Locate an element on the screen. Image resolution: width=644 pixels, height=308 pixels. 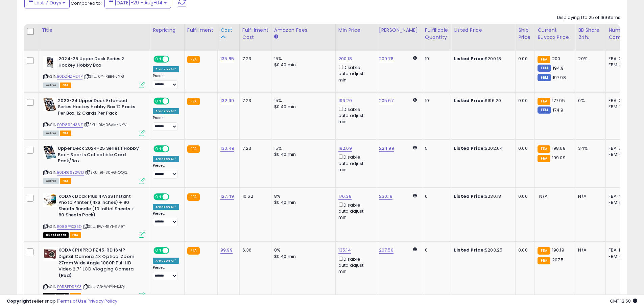
span: 198.68 is located at coordinates (559, 148).